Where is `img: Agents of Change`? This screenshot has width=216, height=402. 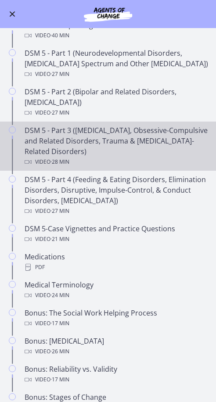
img: Agents of Change is located at coordinates (108, 14).